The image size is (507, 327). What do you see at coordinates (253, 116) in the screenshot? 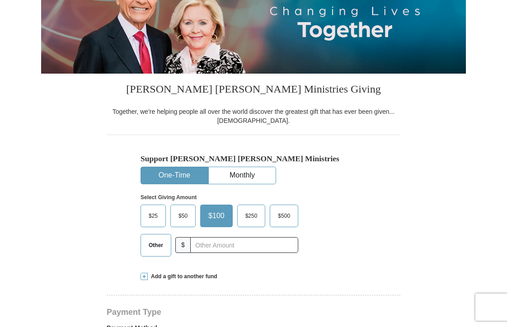
I see `div: Together, we're helping people all over the world discover the greatest gift that has ever been g...` at bounding box center [253, 116].